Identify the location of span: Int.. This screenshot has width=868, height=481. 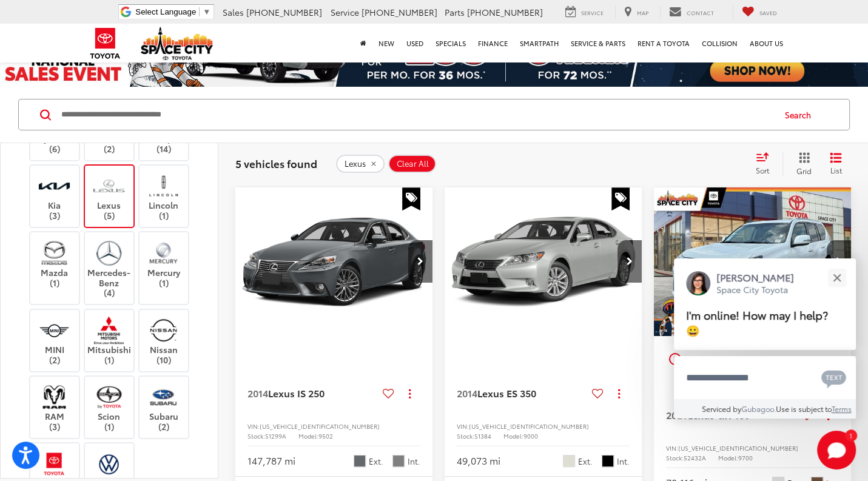
(414, 461).